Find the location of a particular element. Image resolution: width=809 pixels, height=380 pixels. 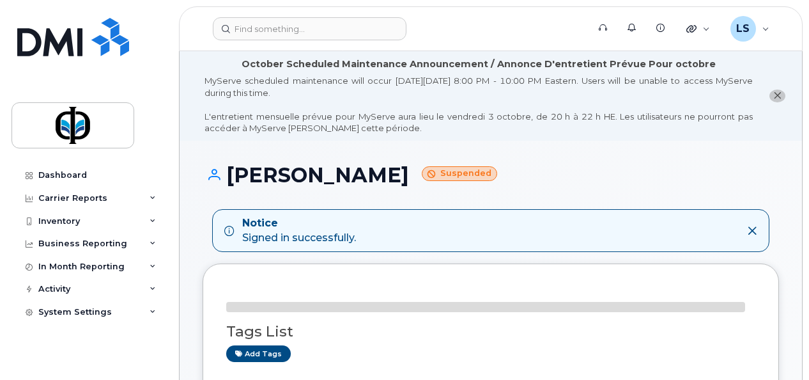

button: close notification is located at coordinates (777, 96).